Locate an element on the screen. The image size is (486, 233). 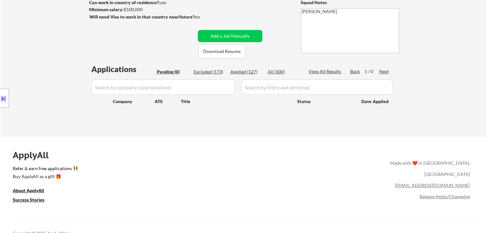
a: Release Notes/Changelog is located at coordinates (444, 196).